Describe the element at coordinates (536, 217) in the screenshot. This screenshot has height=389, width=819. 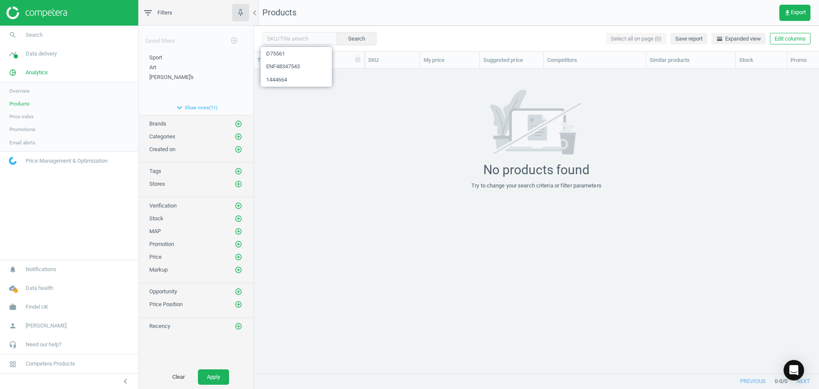
I see `div: grid` at that location.